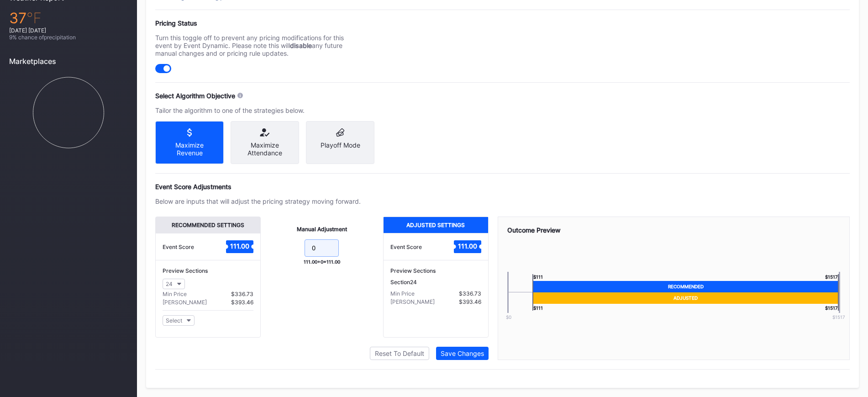  I want to click on div: Reset To Default, so click(399, 353).